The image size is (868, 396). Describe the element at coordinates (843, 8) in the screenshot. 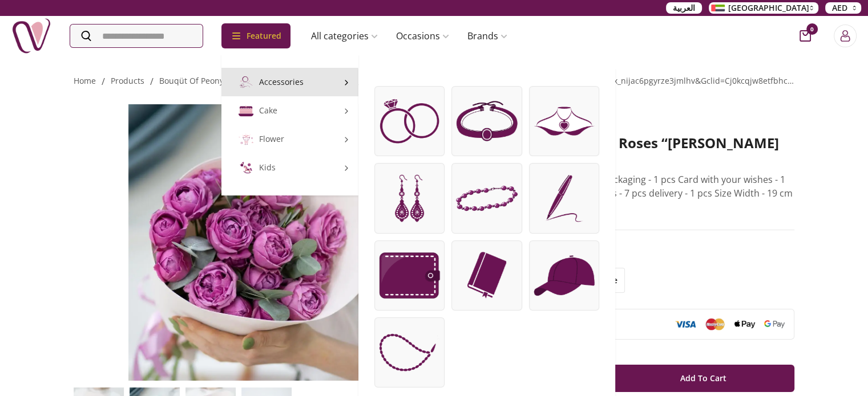

I see `button: AED` at that location.